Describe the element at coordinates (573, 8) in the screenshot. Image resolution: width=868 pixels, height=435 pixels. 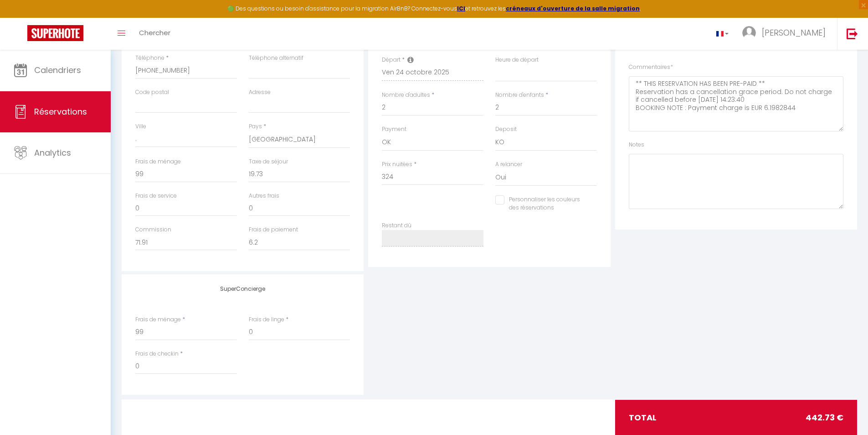
I see `strong: créneaux d'ouverture de la salle migration` at that location.